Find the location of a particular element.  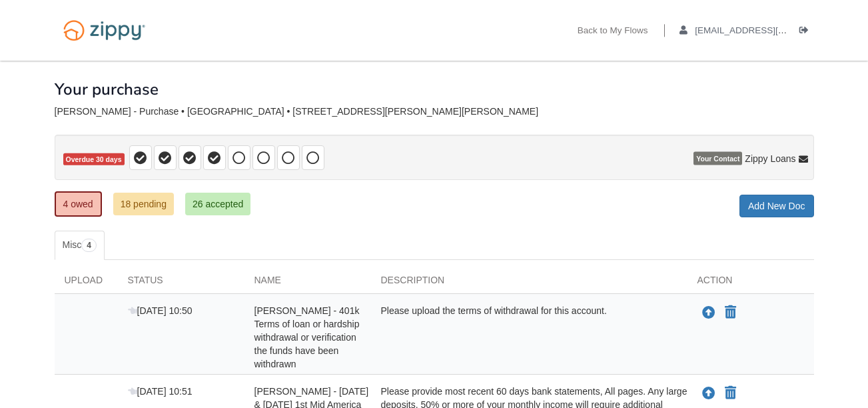

img: Logo is located at coordinates (104, 30).